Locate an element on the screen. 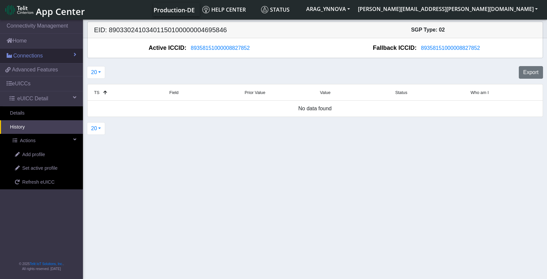 Image resolution: width=547 pixels, height=279 pixels. div: No data found is located at coordinates (315, 109).